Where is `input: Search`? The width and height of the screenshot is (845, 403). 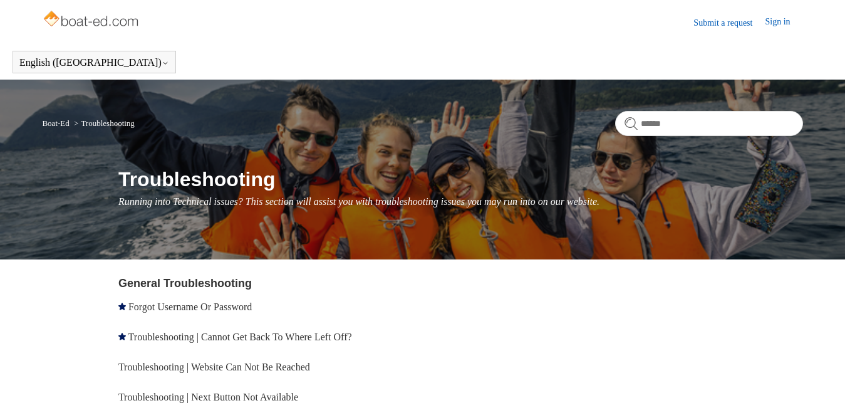 input: Search is located at coordinates (709, 123).